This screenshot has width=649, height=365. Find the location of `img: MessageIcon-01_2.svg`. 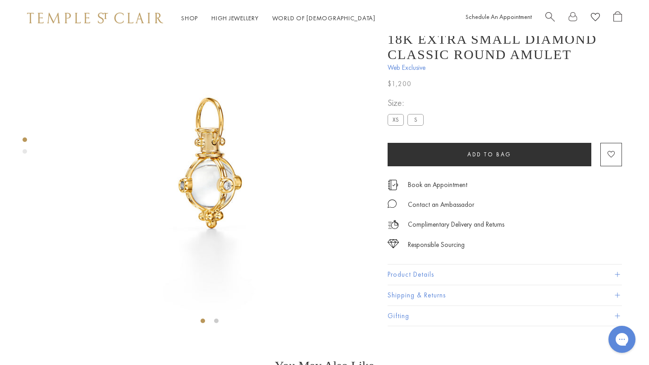

img: MessageIcon-01_2.svg is located at coordinates (392, 204).